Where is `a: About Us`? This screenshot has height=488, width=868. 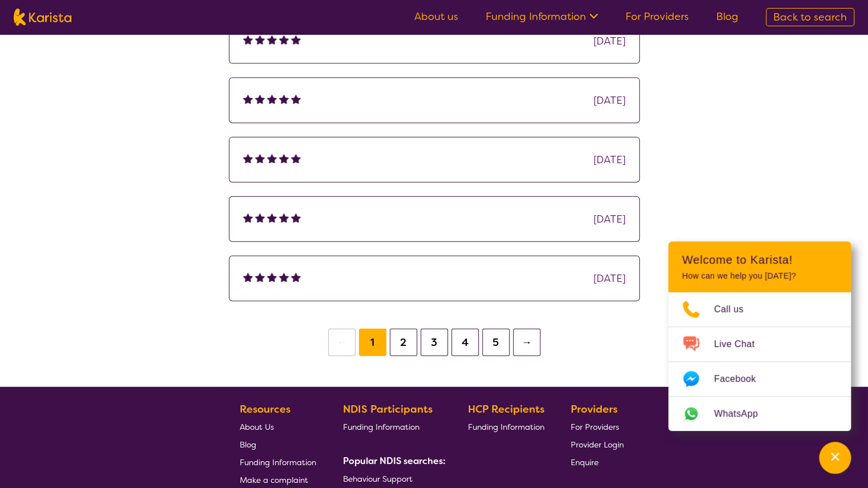 a: About Us is located at coordinates (278, 426).